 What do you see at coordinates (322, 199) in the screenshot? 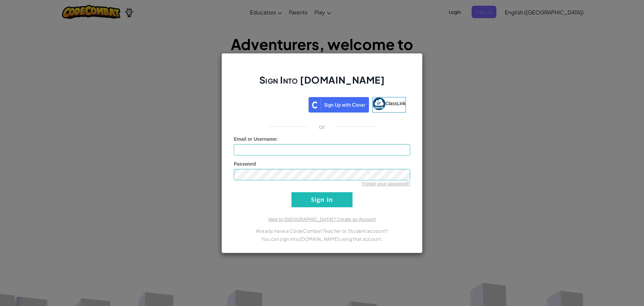
I see `input: Sign In` at bounding box center [322, 199].